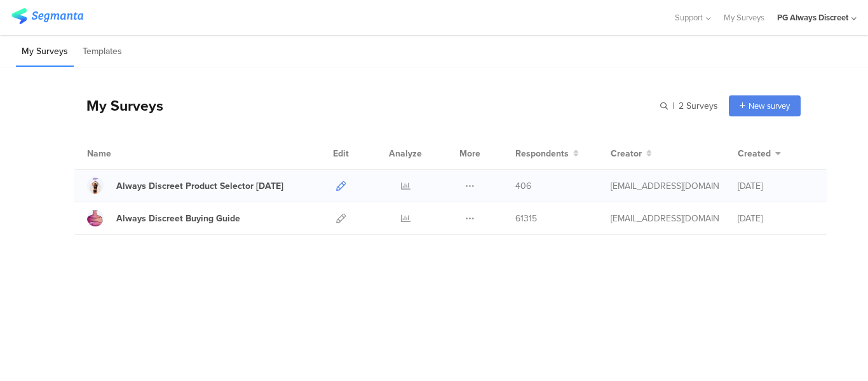 This screenshot has height=381, width=868. I want to click on li: My Surveys, so click(45, 51).